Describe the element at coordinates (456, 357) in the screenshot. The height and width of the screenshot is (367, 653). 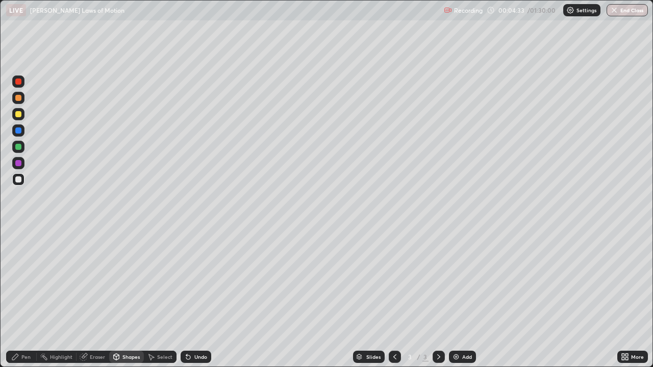
I see `img: add-slide-button` at that location.